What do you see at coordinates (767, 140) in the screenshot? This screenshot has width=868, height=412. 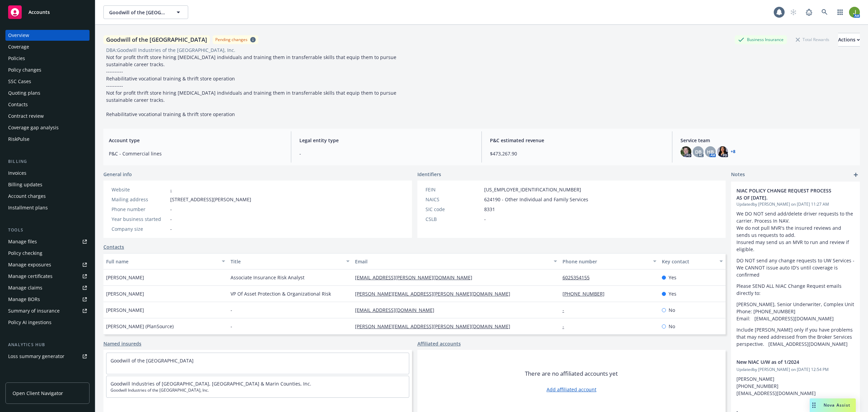 I see `span: Service team` at bounding box center [767, 140].